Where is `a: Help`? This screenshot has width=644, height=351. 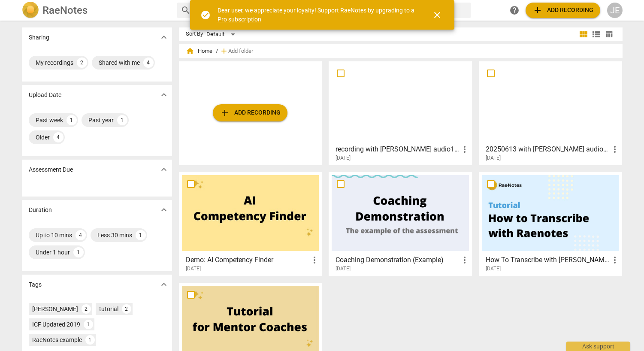
a: Help is located at coordinates (515, 10).